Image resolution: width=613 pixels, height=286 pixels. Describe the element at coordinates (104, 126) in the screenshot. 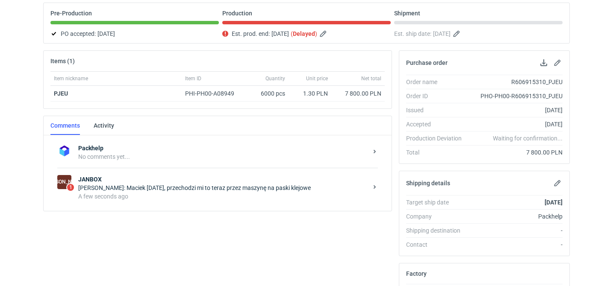

I see `a: Activity` at that location.